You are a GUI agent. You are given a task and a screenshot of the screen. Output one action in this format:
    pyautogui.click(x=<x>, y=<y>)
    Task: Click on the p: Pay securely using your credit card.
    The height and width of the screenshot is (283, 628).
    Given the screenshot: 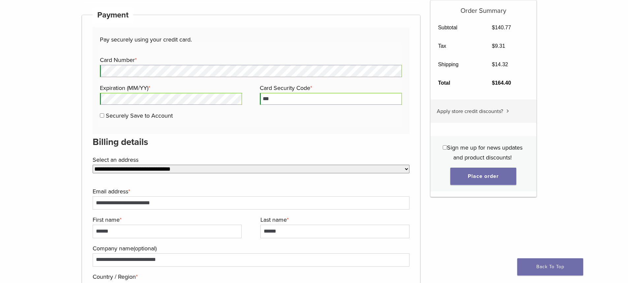 What is the action you would take?
    pyautogui.click(x=251, y=40)
    